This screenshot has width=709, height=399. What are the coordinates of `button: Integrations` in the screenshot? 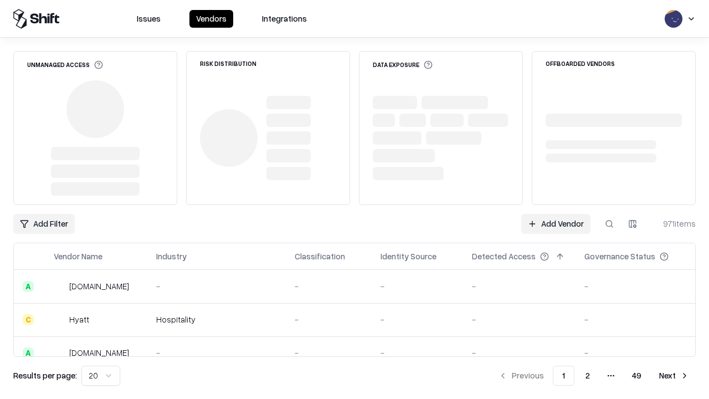 It's located at (284, 19).